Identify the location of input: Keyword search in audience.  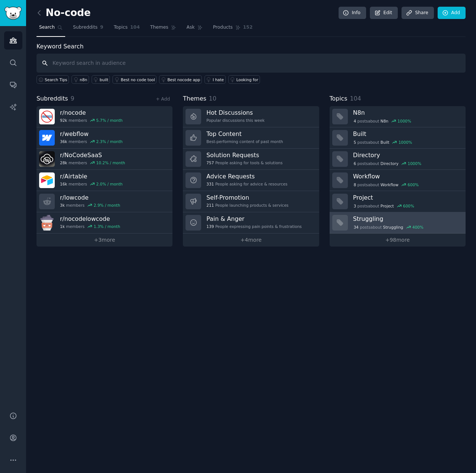
(251, 63).